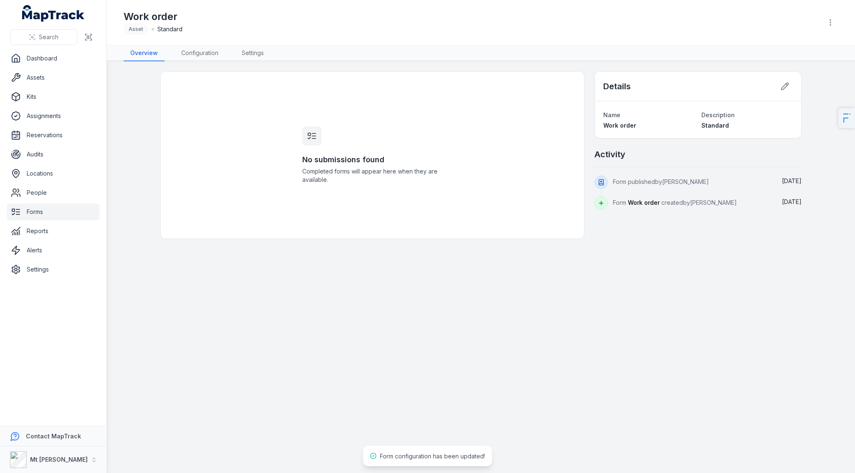 Image resolution: width=855 pixels, height=473 pixels. I want to click on time: 18/08/2025, 9:59:41 am, so click(791, 181).